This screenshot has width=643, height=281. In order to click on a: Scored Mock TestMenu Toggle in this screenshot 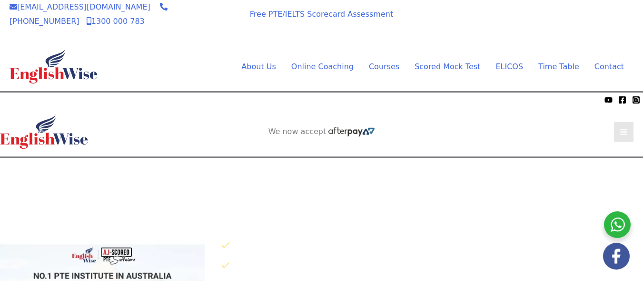, I will do `click(448, 67)`.